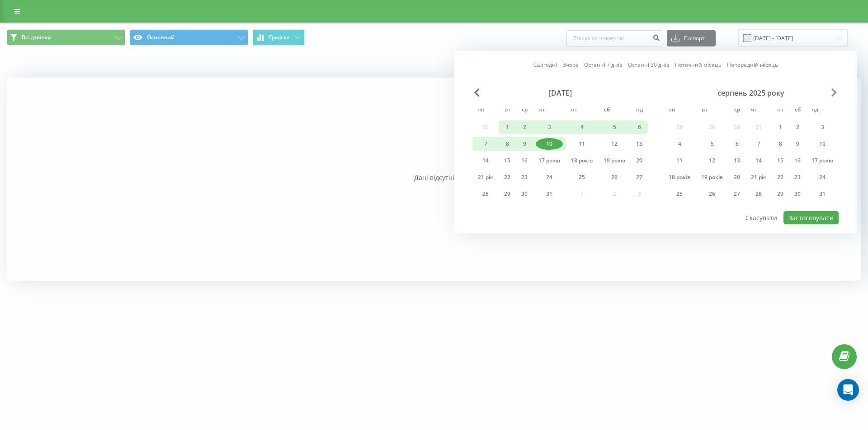  Describe the element at coordinates (486, 161) in the screenshot. I see `font: 14` at that location.